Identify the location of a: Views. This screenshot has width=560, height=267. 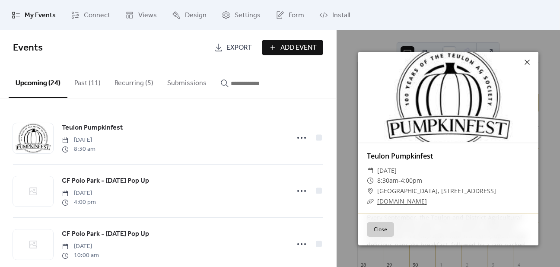
(141, 15).